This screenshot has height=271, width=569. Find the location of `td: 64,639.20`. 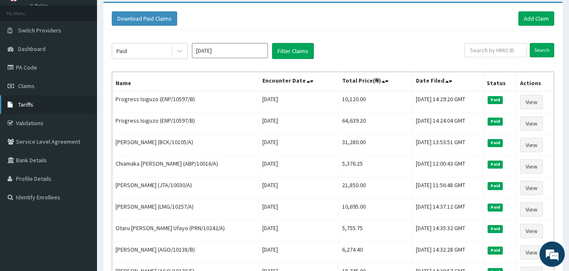

td: 64,639.20 is located at coordinates (375, 124).